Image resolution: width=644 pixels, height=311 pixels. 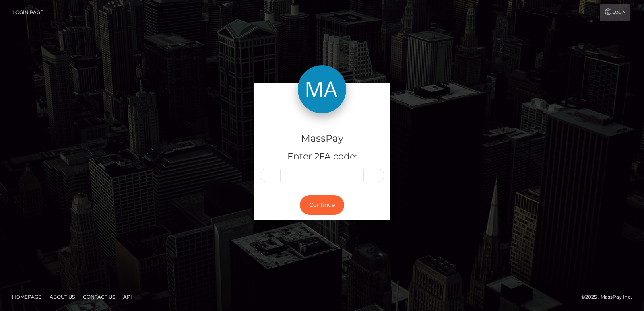 I want to click on img: MassPay, so click(x=322, y=89).